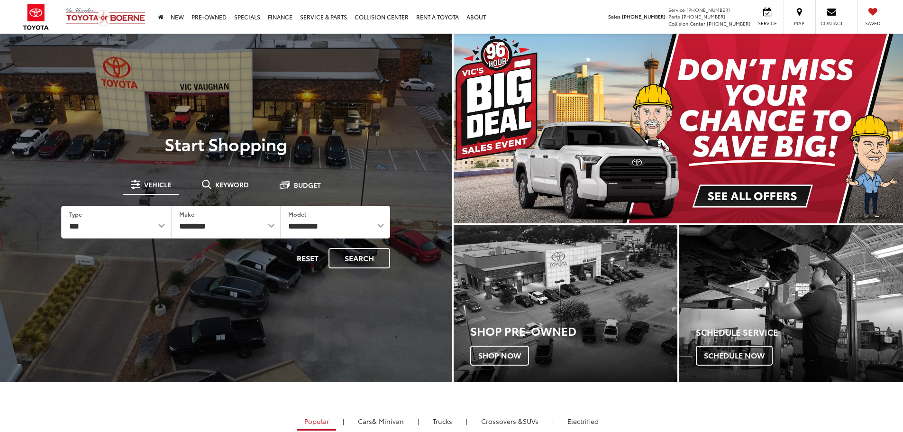  What do you see at coordinates (307, 185) in the screenshot?
I see `span: Budget` at bounding box center [307, 185].